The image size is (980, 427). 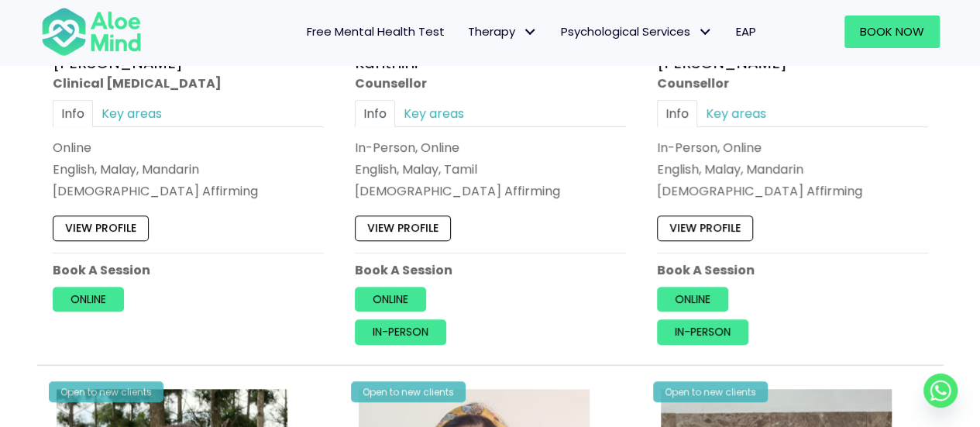 What do you see at coordinates (530, 32) in the screenshot?
I see `span: Therapy: submenu` at bounding box center [530, 32].